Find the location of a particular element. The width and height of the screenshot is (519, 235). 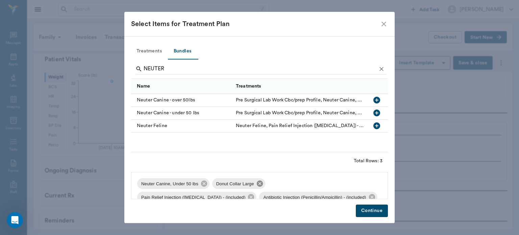

div: Search is located at coordinates (261, 70).